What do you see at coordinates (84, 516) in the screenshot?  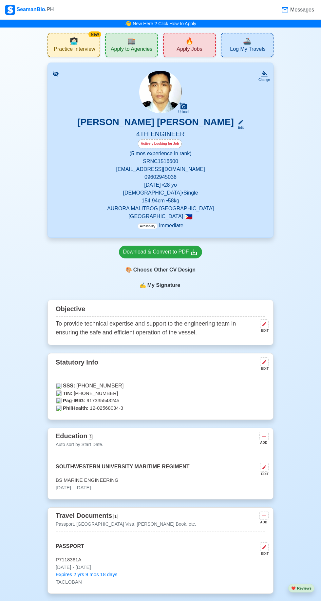 I see `span: Travel Documents` at bounding box center [84, 516].